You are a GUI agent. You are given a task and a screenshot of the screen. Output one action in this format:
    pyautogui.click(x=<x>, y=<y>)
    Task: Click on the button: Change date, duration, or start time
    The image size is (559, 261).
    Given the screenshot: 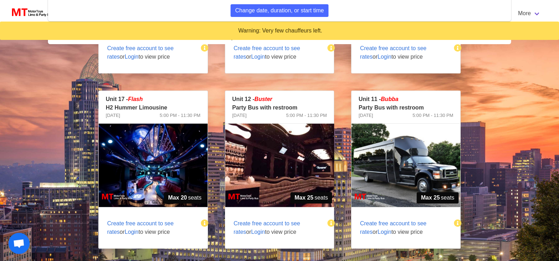 What is the action you would take?
    pyautogui.click(x=280, y=11)
    